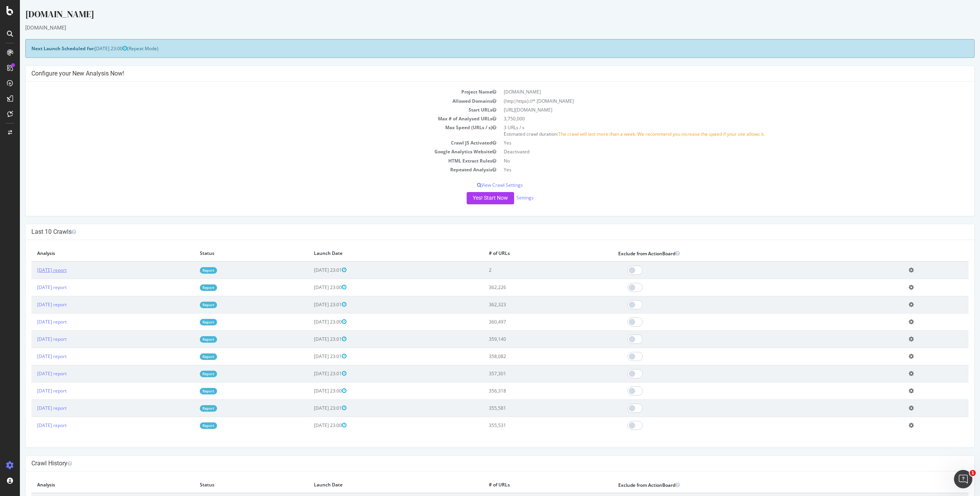  I want to click on td: Project Name, so click(246, 91).